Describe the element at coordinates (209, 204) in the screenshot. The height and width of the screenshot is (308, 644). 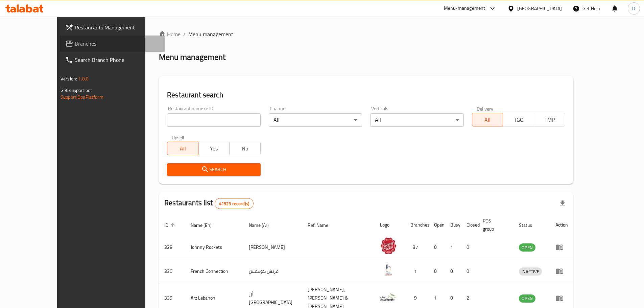
I see `h2: Restaurants list` at that location.